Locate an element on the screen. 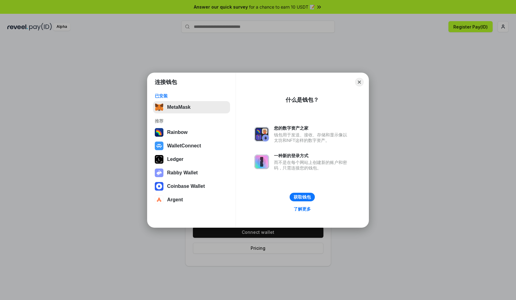  img: svg+xml,%3Csvg%20width%3D%22120%22%20height%3D%22120%22%20viewBox%3D%220%200%20120%20120%22%20fil... is located at coordinates (159, 133).